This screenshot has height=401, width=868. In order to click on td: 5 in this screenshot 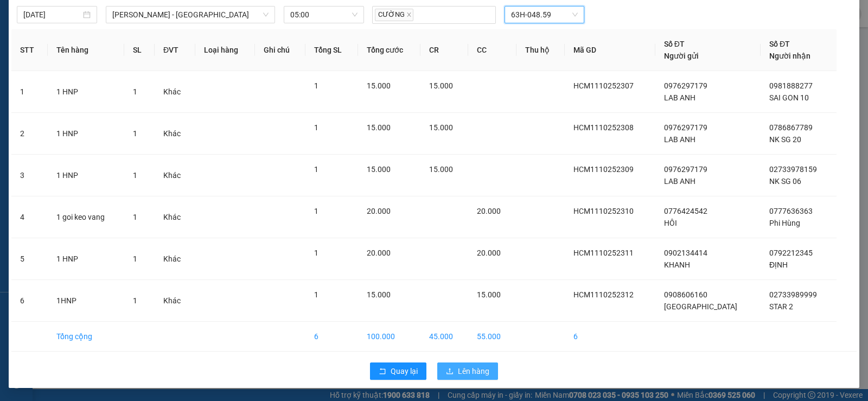, I will do `click(29, 258)`.